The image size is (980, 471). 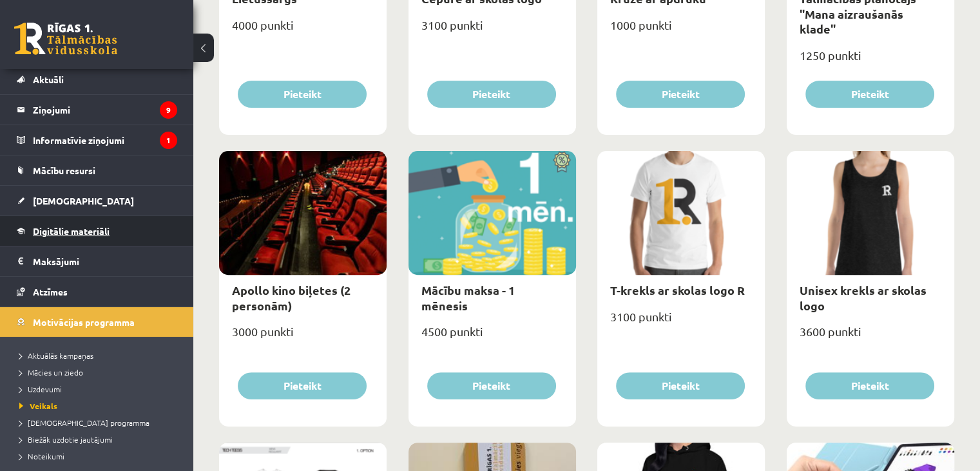 What do you see at coordinates (97, 231) in the screenshot?
I see `a: Digitālie materiāli` at bounding box center [97, 231].